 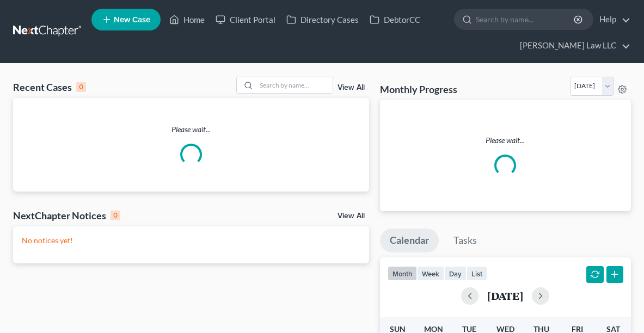 I want to click on a: Home, so click(x=186, y=20).